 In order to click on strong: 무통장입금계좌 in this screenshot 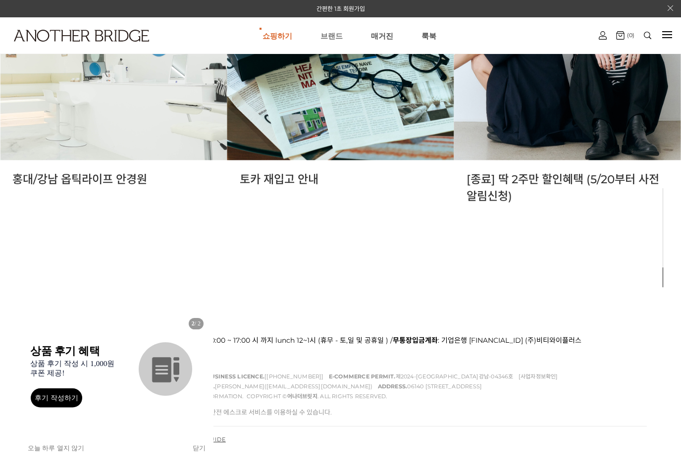, I will do `click(415, 340)`.